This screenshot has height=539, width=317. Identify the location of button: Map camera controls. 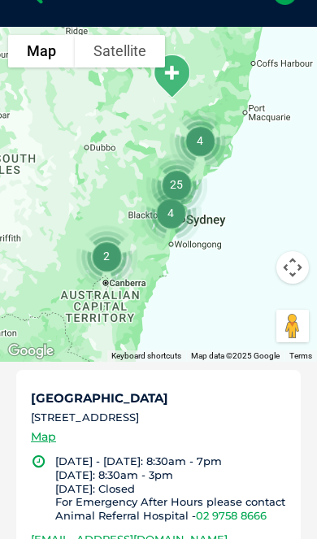
(293, 267).